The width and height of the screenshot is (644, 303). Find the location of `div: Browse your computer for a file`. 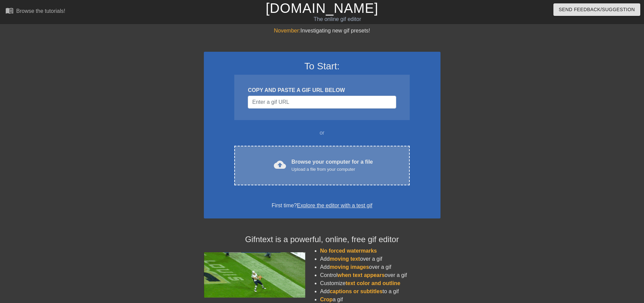

div: Browse your computer for a file is located at coordinates (332, 165).